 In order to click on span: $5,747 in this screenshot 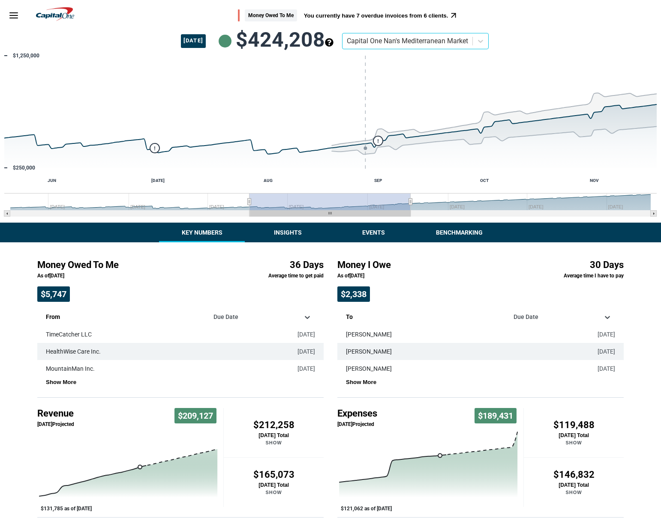, I will do `click(54, 294)`.